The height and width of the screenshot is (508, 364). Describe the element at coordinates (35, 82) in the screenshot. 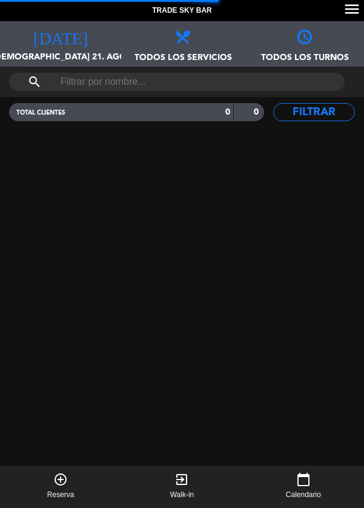

I see `i: search` at that location.